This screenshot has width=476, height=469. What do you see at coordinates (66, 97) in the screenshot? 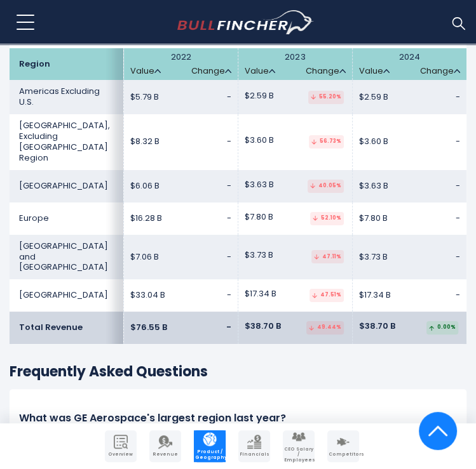
I see `td: Americas Excluding U.S.` at bounding box center [66, 97].